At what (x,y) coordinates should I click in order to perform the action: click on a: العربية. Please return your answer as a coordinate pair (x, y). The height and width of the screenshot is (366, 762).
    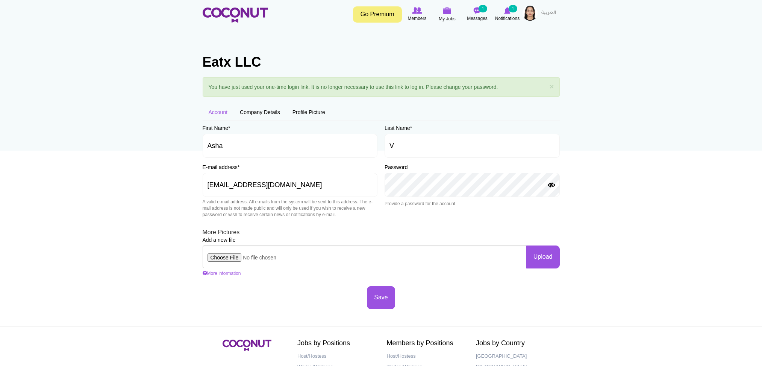
    Looking at the image, I should click on (549, 13).